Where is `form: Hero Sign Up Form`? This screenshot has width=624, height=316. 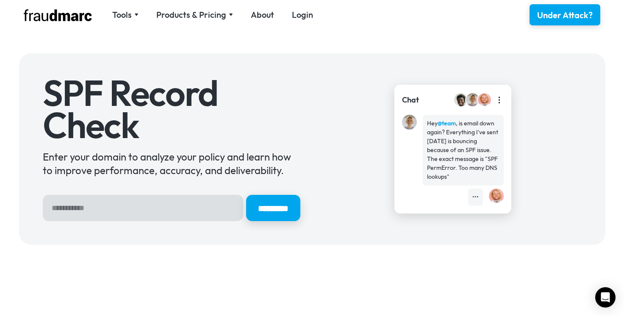 form: Hero Sign Up Form is located at coordinates (172, 208).